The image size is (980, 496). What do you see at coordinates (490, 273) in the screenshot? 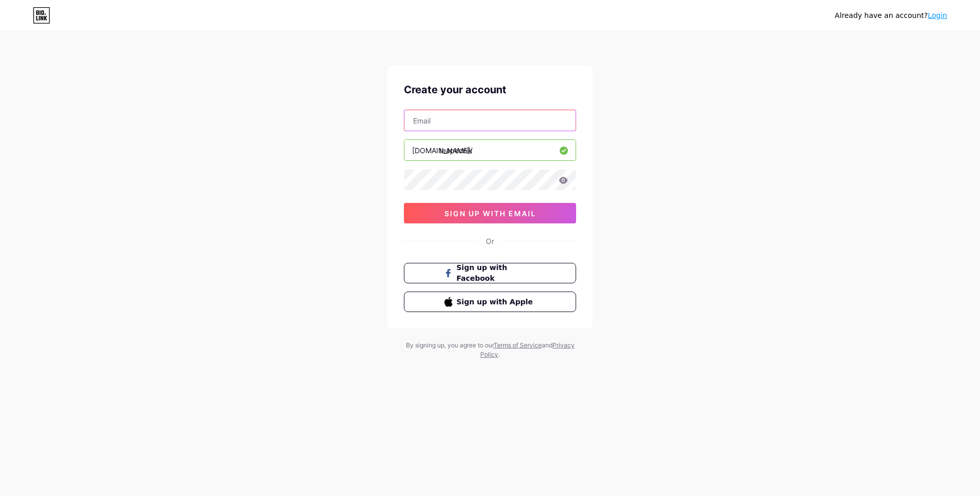
I see `button: Sign up with Facebook` at bounding box center [490, 273].